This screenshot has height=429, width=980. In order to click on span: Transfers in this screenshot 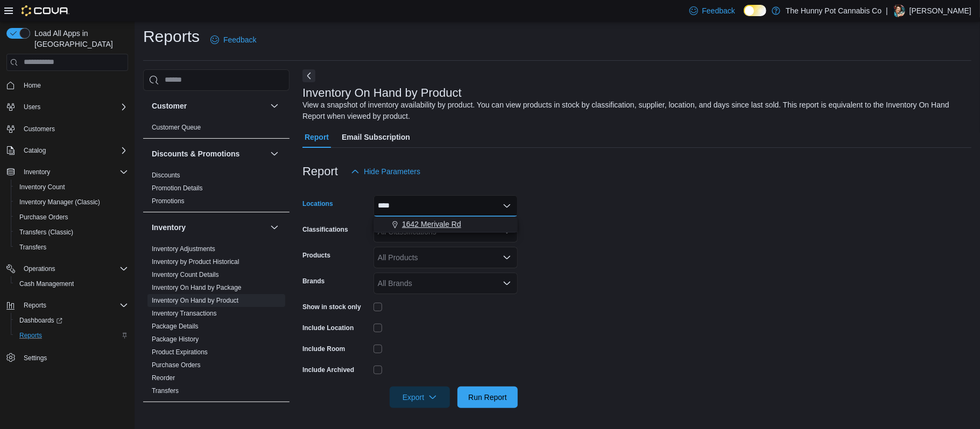, I will do `click(33, 247)`.